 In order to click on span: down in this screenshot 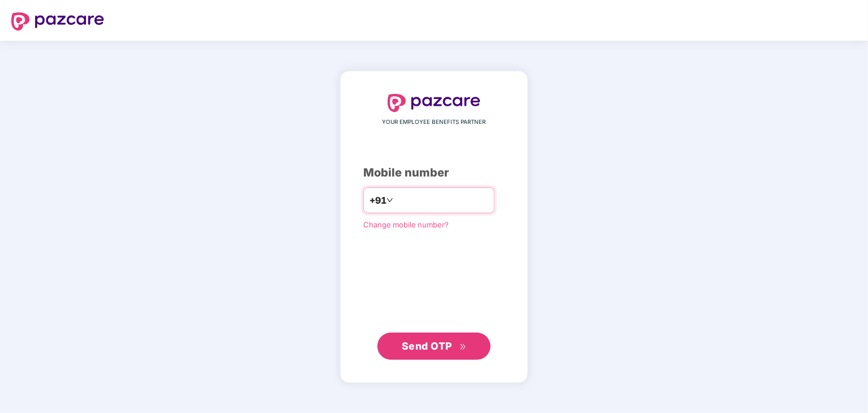, I will do `click(390, 200)`.